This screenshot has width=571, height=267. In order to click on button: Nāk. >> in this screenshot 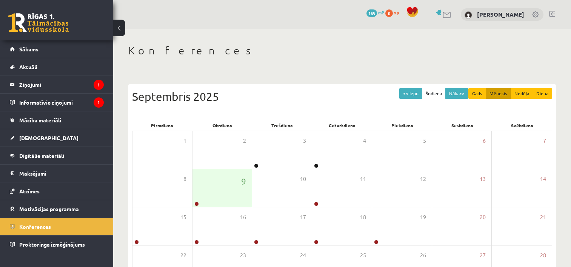, I will do `click(457, 93)`.